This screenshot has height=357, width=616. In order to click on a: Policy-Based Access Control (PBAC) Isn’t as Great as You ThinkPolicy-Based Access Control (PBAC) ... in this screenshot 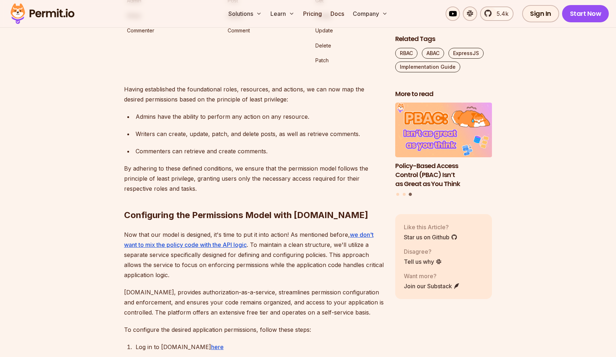, I will do `click(444, 146)`.